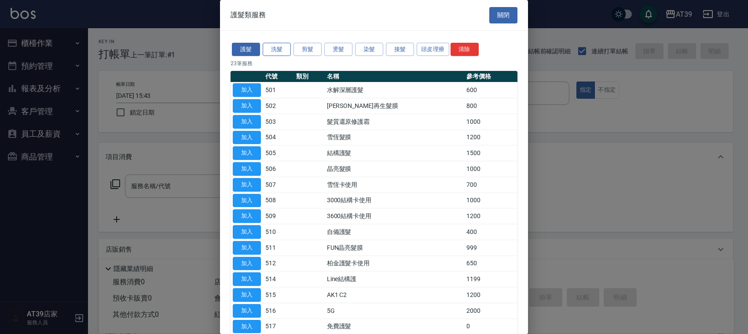 The height and width of the screenshot is (334, 748). What do you see at coordinates (279, 232) in the screenshot?
I see `td: 510` at bounding box center [279, 232].